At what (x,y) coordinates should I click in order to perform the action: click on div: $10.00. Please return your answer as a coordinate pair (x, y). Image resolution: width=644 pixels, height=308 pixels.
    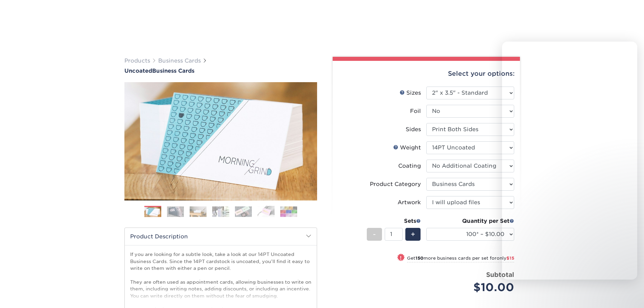
    Looking at the image, I should click on (472, 287).